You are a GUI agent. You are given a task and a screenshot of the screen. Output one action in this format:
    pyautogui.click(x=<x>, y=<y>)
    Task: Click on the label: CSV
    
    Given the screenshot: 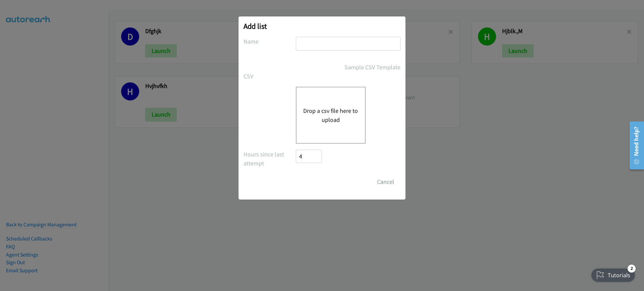 What is the action you would take?
    pyautogui.click(x=270, y=76)
    